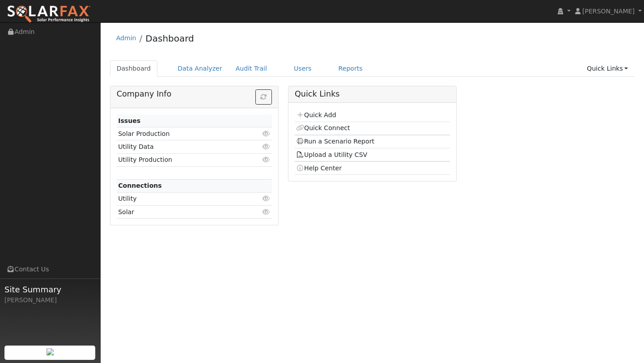 This screenshot has width=644, height=363. I want to click on img: retrieve, so click(50, 352).